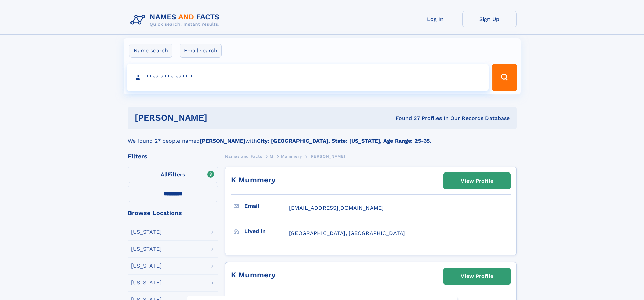 Image resolution: width=644 pixels, height=300 pixels. What do you see at coordinates (164, 174) in the screenshot?
I see `span: All` at bounding box center [164, 174].